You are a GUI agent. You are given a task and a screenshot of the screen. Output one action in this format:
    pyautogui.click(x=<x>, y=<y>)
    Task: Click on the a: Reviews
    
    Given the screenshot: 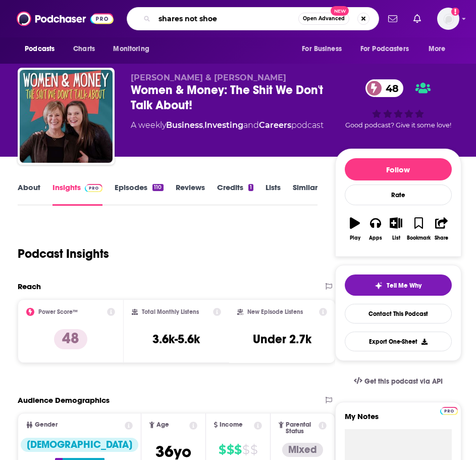 What is the action you would take?
    pyautogui.click(x=190, y=194)
    